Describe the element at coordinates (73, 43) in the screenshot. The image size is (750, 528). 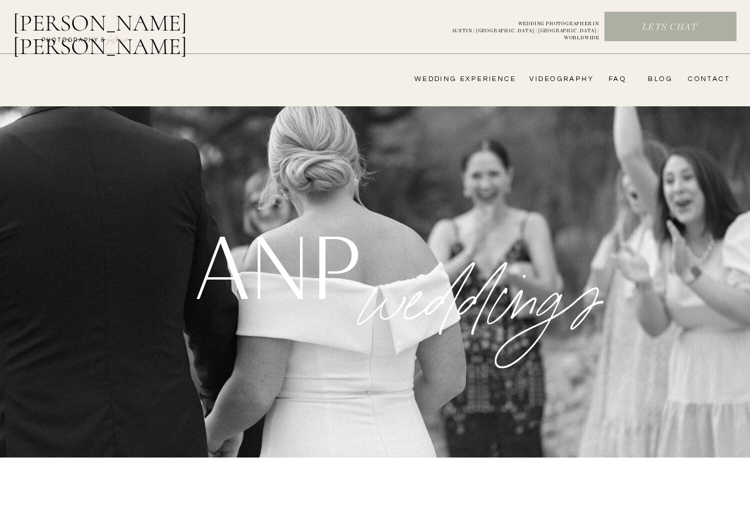
I see `a: photography &` at that location.